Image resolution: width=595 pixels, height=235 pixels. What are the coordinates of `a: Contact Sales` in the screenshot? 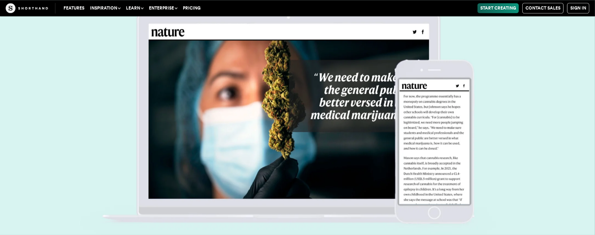 It's located at (543, 8).